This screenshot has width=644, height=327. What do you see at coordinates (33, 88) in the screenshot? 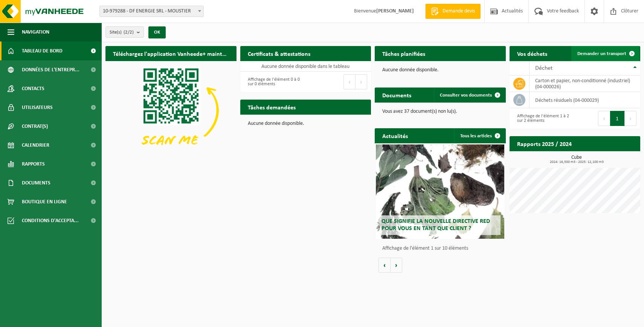
I see `span: Contacts` at bounding box center [33, 88].